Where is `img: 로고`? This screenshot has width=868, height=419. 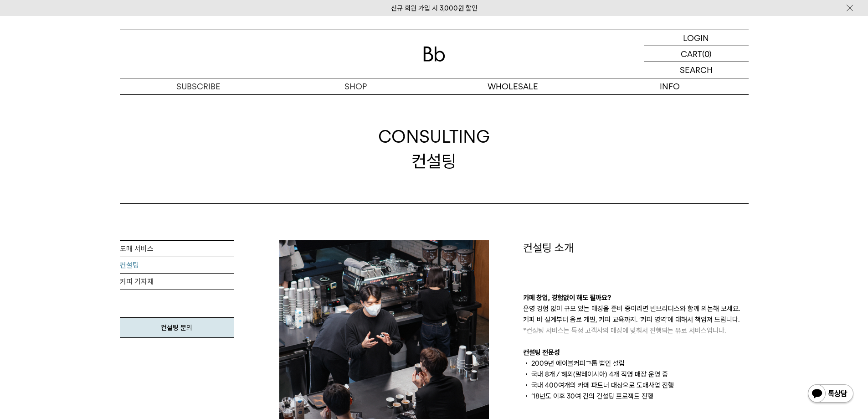
img: 로고 is located at coordinates (434, 54).